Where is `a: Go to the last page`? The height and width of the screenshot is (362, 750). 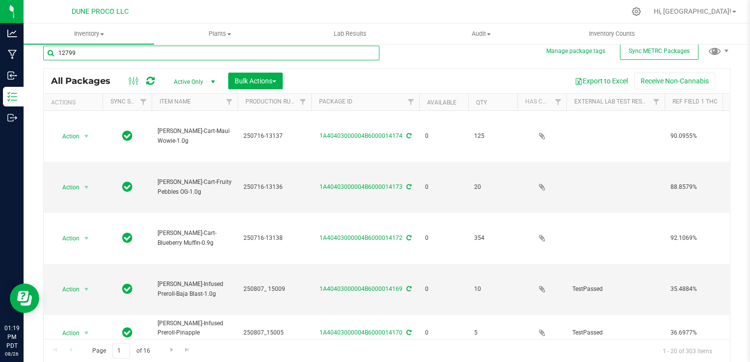
a: Go to the last page is located at coordinates (187, 350).